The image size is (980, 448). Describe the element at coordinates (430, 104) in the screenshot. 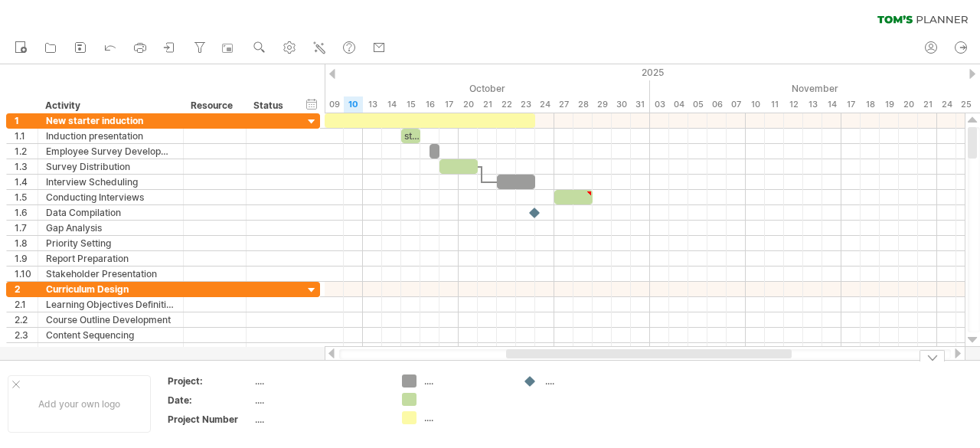

I see `div: Thursday, 16 October 2025` at that location.